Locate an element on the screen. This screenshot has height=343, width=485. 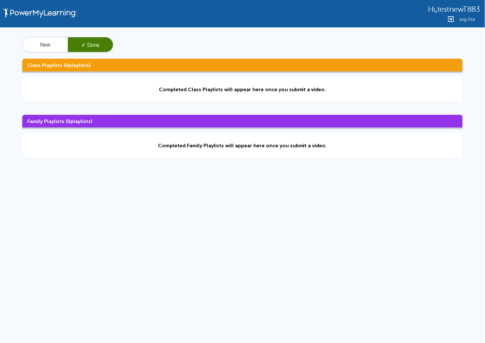
span: testnewT883 is located at coordinates (459, 9).